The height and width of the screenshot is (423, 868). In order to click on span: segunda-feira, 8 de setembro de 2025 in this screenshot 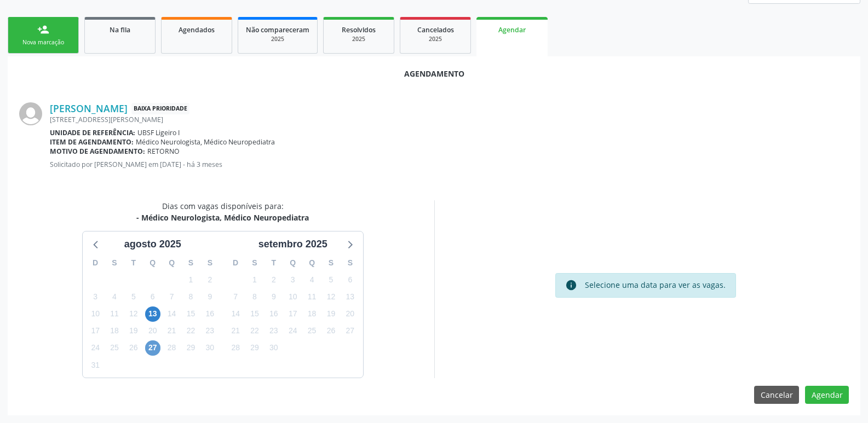, I will do `click(255, 297)`.